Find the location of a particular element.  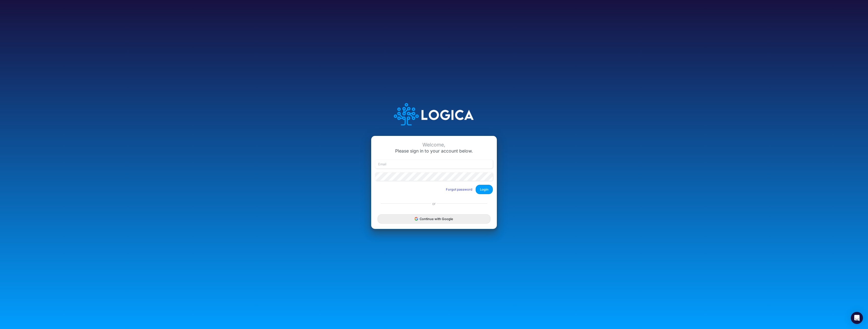

div: Open Intercom Messenger is located at coordinates (857, 318).